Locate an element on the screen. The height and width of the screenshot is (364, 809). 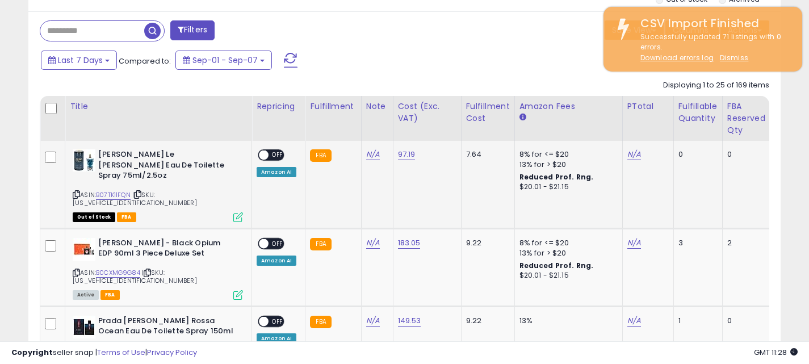
span: Last 7 Days is located at coordinates (80, 60).